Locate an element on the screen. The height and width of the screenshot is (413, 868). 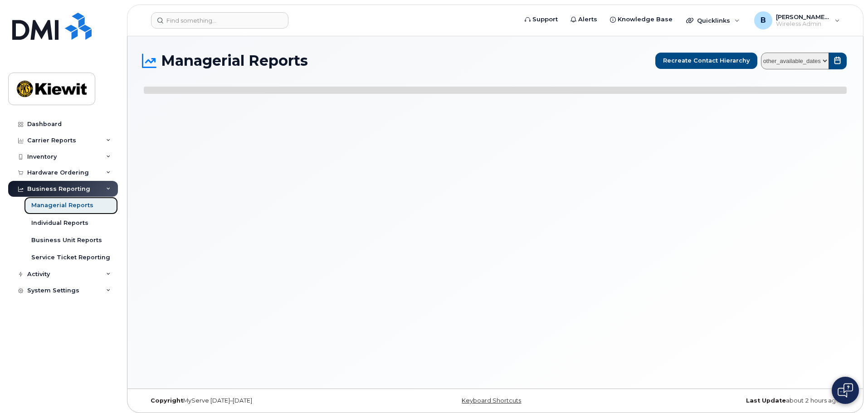
span: Recreate Contact Hierarchy is located at coordinates (706, 60).